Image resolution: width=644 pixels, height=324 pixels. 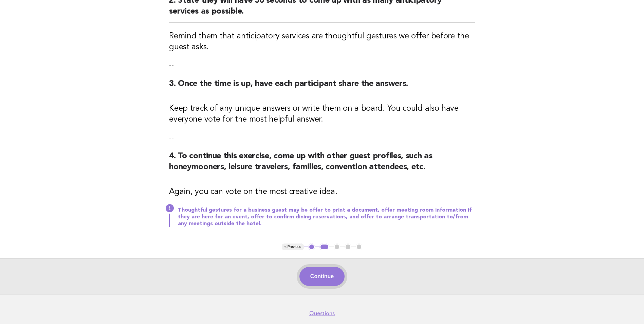 I want to click on button: 1, so click(x=312, y=247).